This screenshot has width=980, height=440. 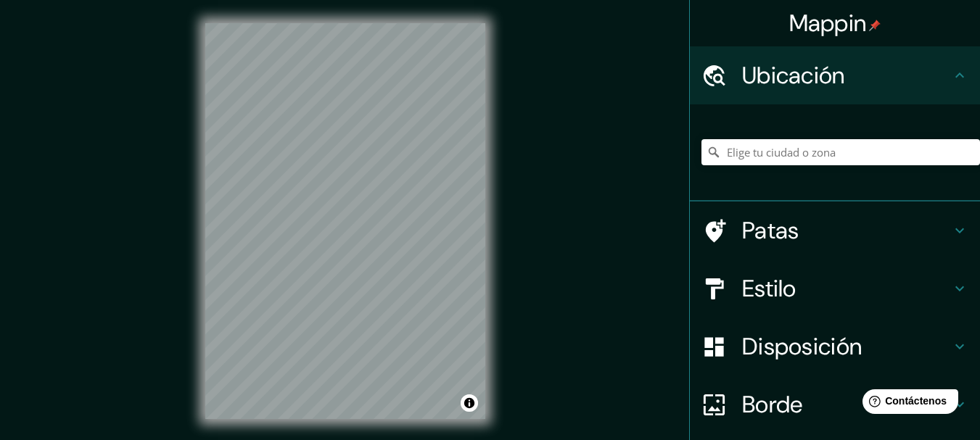 I want to click on font: Mappin, so click(x=827, y=23).